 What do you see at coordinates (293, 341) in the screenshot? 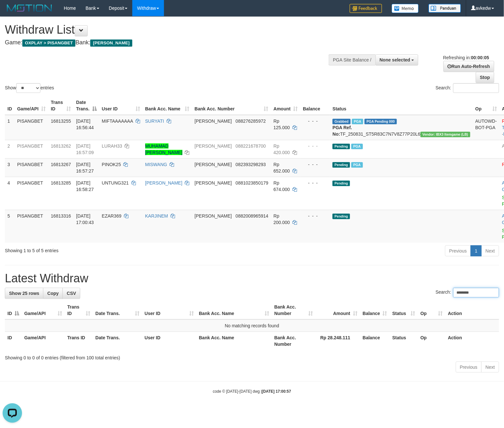
I see `th: Bank Acc. Number` at bounding box center [293, 341].